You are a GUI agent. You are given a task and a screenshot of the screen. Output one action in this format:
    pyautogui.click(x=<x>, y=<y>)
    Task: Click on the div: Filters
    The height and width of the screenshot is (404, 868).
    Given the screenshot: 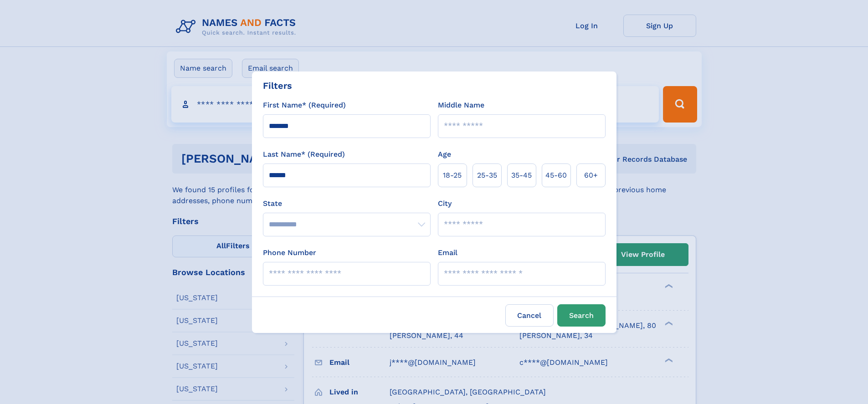 What is the action you would take?
    pyautogui.click(x=277, y=86)
    